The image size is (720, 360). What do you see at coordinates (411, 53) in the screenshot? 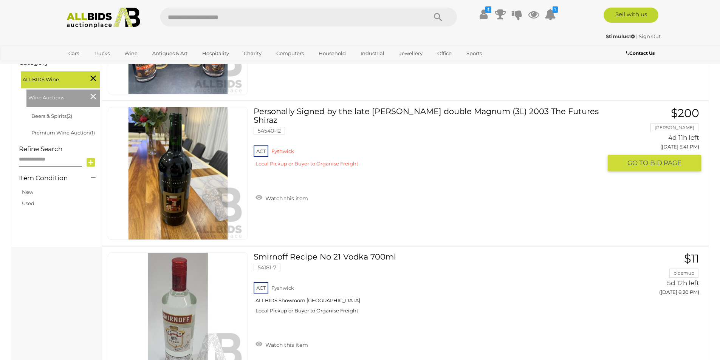
I see `a: Jewellery` at bounding box center [411, 53].